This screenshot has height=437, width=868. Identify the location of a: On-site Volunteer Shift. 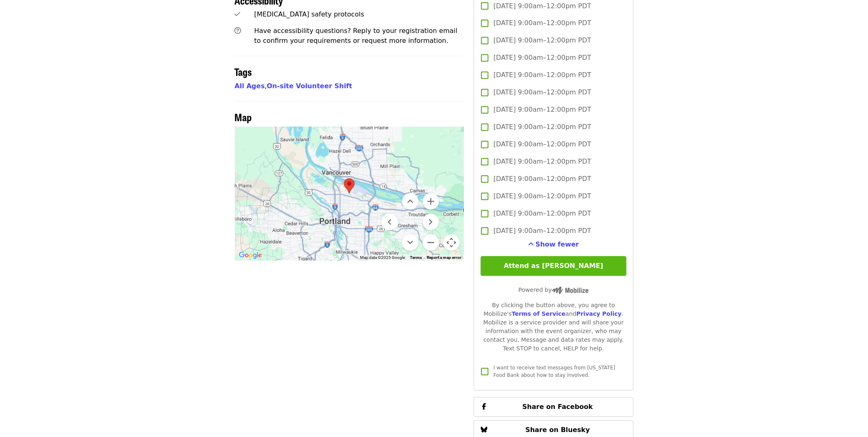
(309, 86).